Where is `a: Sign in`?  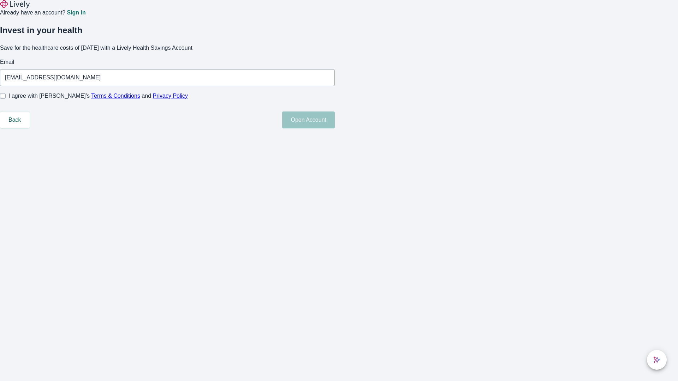 a: Sign in is located at coordinates (76, 13).